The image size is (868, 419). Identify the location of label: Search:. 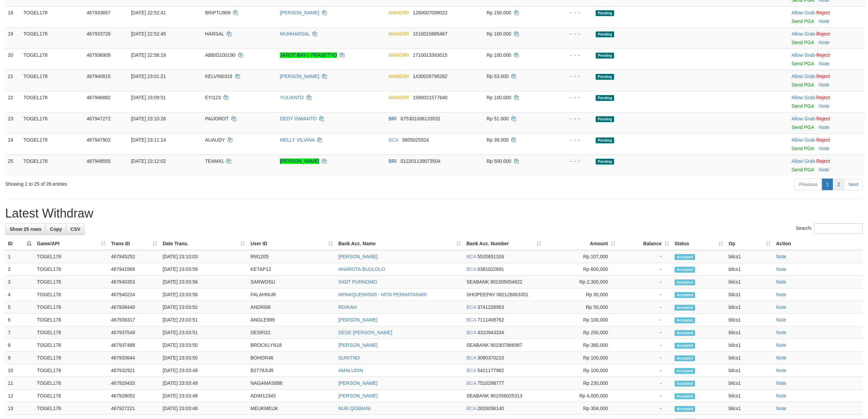
(829, 229).